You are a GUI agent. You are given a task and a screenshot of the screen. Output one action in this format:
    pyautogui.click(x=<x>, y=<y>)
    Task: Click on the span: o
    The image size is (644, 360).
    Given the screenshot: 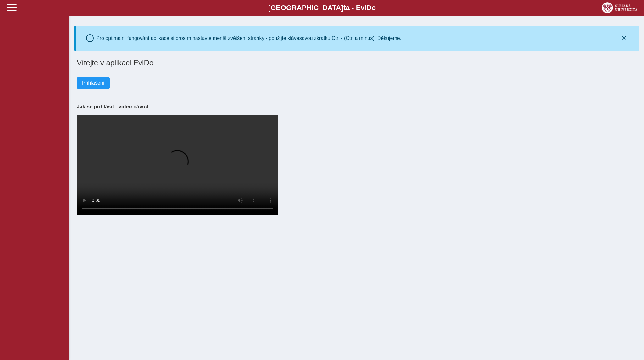 What is the action you would take?
    pyautogui.click(x=374, y=8)
    